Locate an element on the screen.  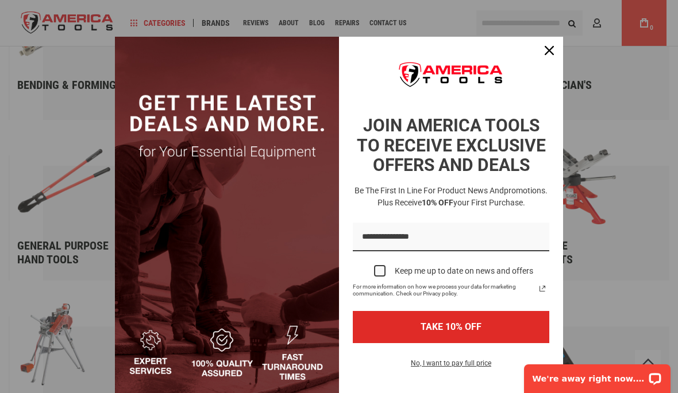
span: promotions. Plus receive your first purchase. is located at coordinates (462, 196).